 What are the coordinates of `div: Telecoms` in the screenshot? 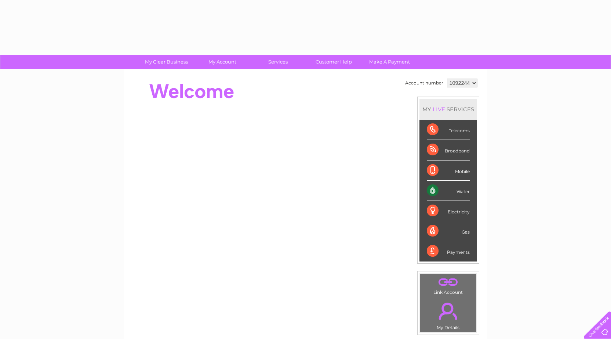 It's located at (448, 130).